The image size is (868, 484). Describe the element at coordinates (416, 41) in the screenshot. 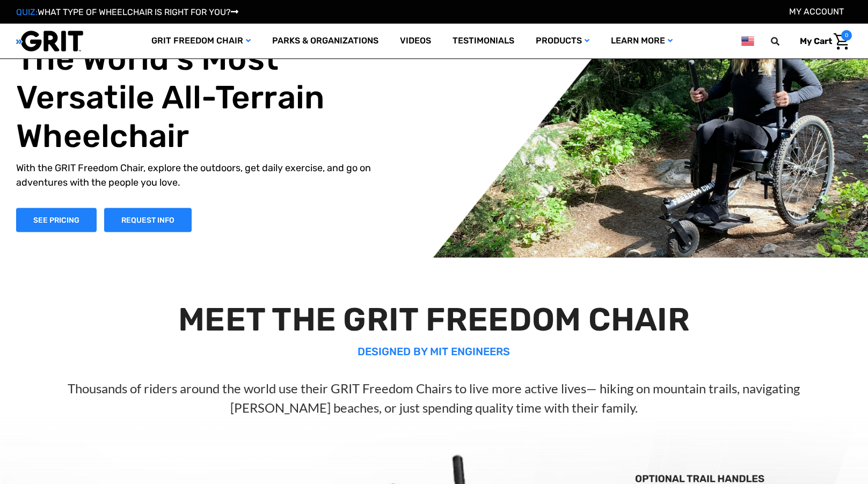

I see `a: Videos` at that location.